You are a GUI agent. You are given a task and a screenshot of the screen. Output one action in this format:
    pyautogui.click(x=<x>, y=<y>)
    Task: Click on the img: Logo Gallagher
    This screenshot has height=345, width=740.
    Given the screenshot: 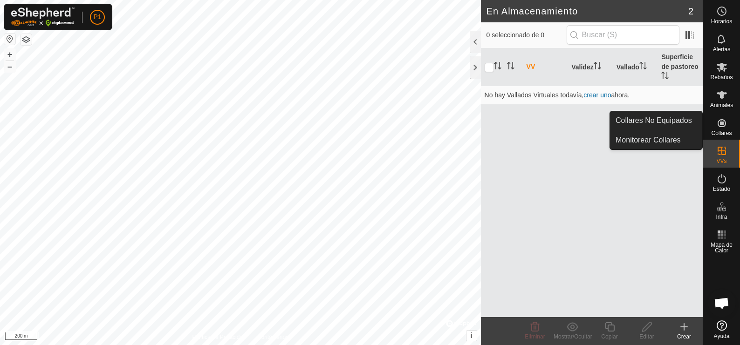 What is the action you would take?
    pyautogui.click(x=43, y=17)
    